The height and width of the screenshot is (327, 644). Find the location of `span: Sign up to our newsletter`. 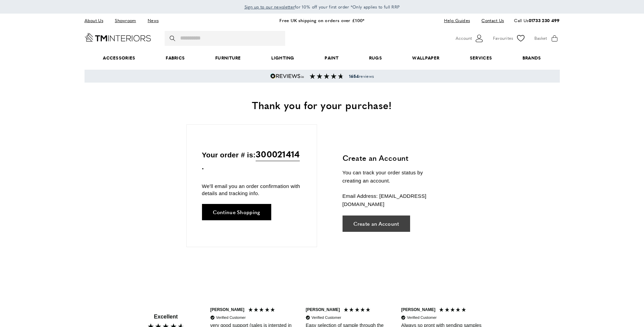

span: Sign up to our newsletter is located at coordinates (269, 7).